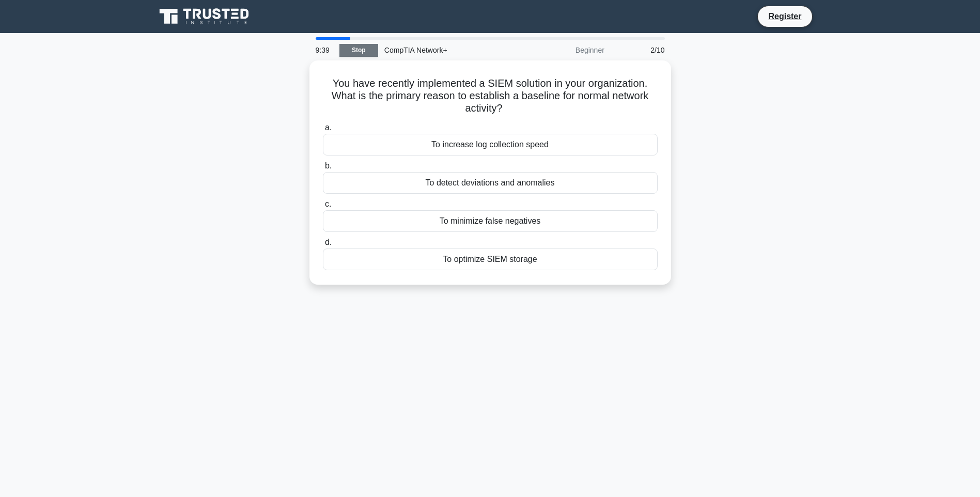  I want to click on span: a., so click(328, 127).